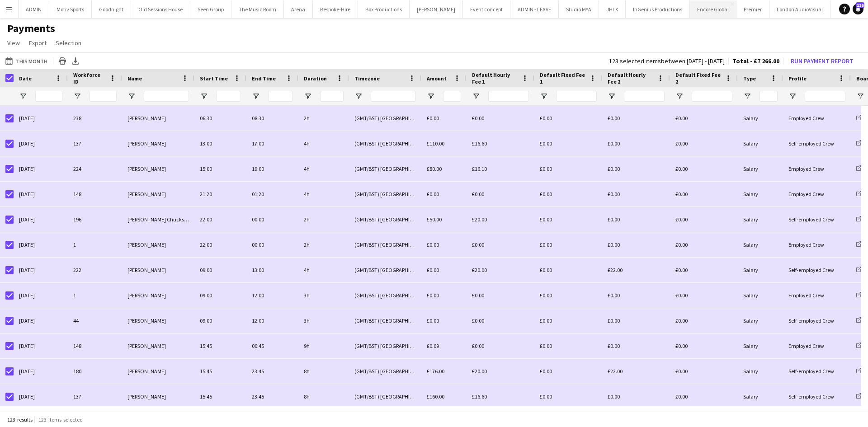 This screenshot has height=427, width=868. What do you see at coordinates (800, 9) in the screenshot?
I see `button: London AudioVisual` at bounding box center [800, 9].